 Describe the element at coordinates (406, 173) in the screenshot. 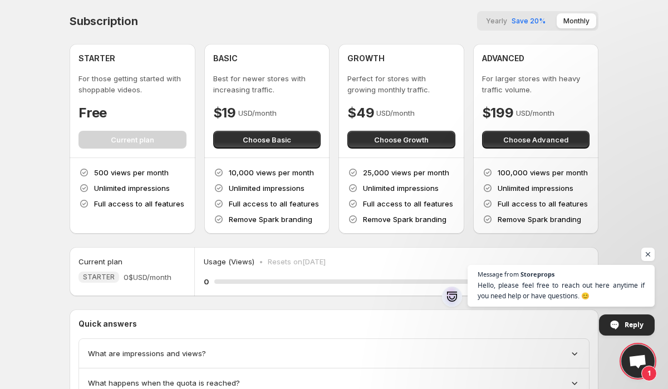

I see `p: 25,000 views per month` at that location.